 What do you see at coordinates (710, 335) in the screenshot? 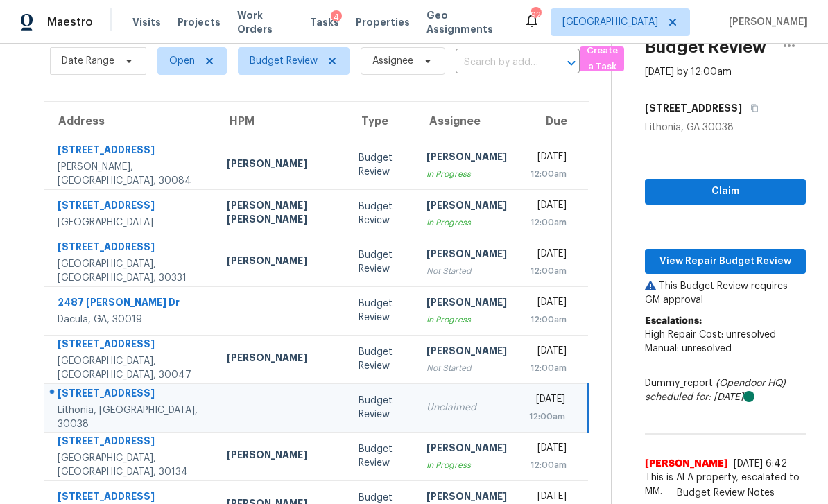
I see `span: High Repair Cost: unresolved` at bounding box center [710, 335].